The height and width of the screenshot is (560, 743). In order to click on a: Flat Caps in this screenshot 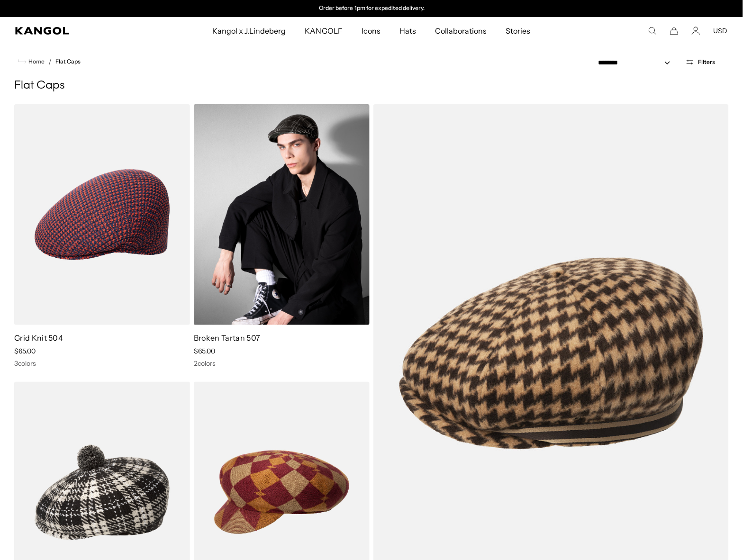, I will do `click(67, 62)`.